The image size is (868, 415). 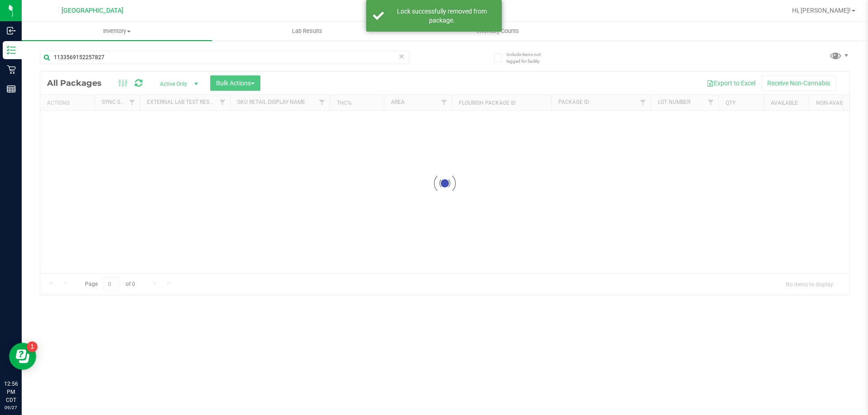 What do you see at coordinates (117, 31) in the screenshot?
I see `span: Inventory` at bounding box center [117, 31].